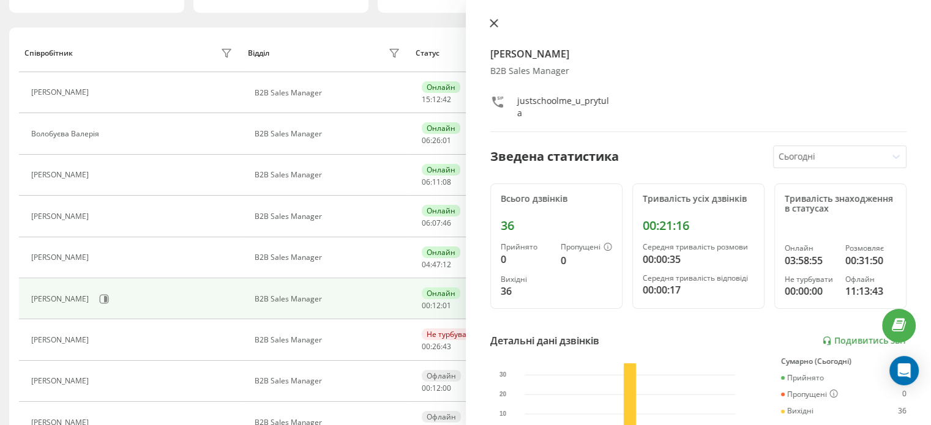  What do you see at coordinates (258, 53) in the screenshot?
I see `div: Відділ` at bounding box center [258, 53].